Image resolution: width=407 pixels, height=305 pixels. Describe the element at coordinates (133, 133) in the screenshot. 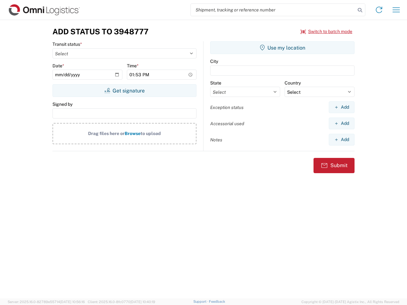

I see `span: Browse` at that location.